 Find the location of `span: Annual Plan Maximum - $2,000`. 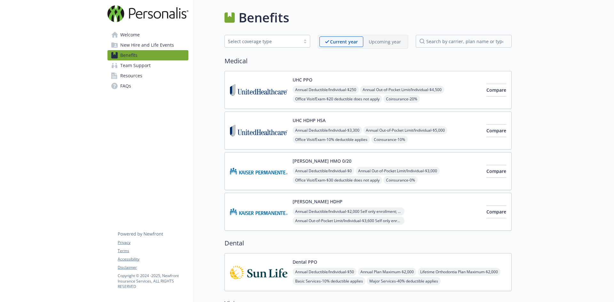

span: Annual Plan Maximum - $2,000 is located at coordinates (387, 272).